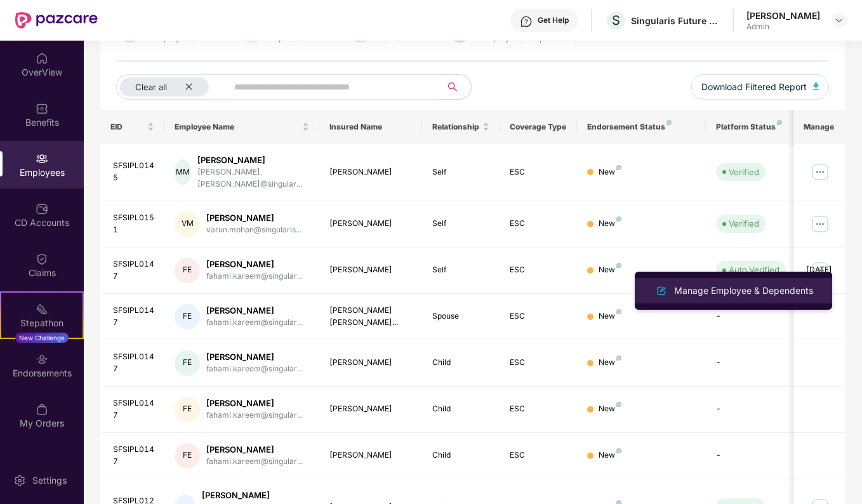 This screenshot has height=504, width=862. Describe the element at coordinates (553, 20) in the screenshot. I see `div: Get Help` at that location.